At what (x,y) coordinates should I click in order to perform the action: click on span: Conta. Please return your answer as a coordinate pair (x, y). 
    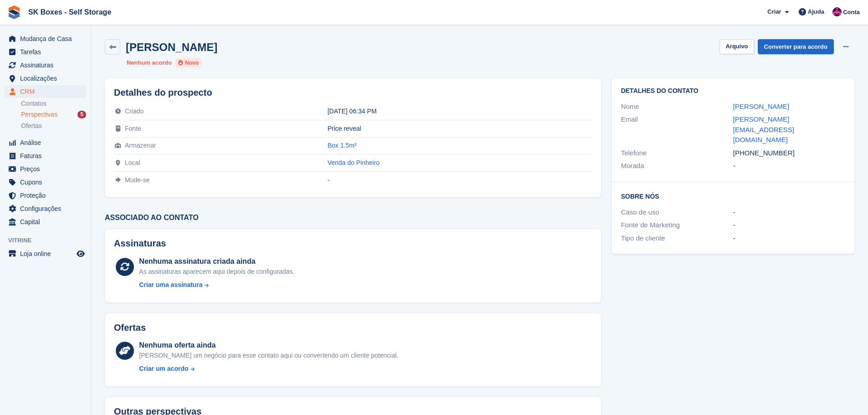
    Looking at the image, I should click on (851, 13).